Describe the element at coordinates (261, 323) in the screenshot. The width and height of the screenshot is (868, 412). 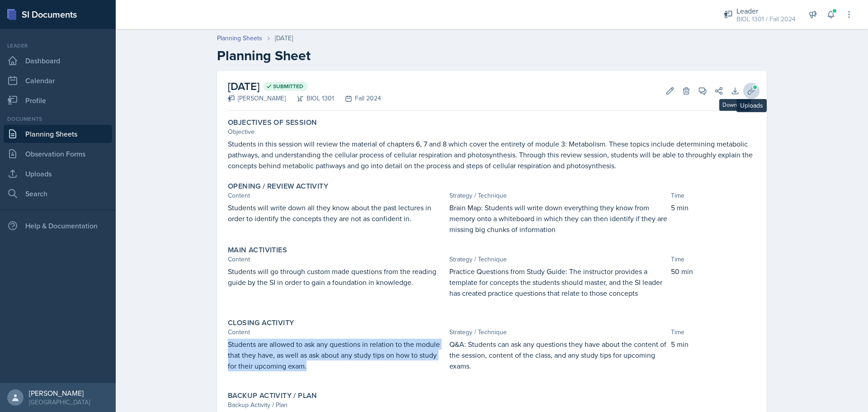
I see `label: Closing Activity` at that location.